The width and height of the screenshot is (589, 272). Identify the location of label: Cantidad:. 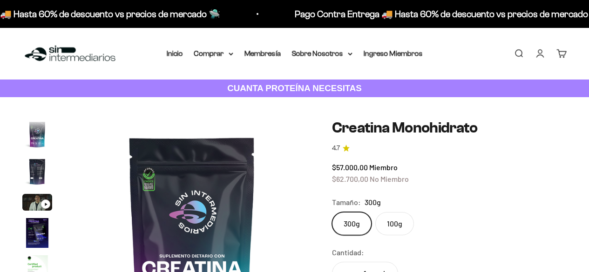
(348, 253).